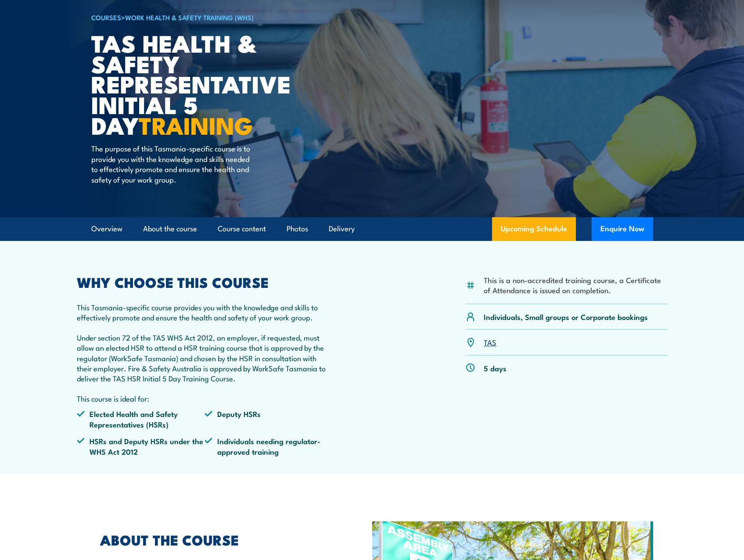 This screenshot has width=744, height=560. I want to click on p: This Tasmania-specific course provides you with the knowledge and skills to effectively promote a..., so click(205, 312).